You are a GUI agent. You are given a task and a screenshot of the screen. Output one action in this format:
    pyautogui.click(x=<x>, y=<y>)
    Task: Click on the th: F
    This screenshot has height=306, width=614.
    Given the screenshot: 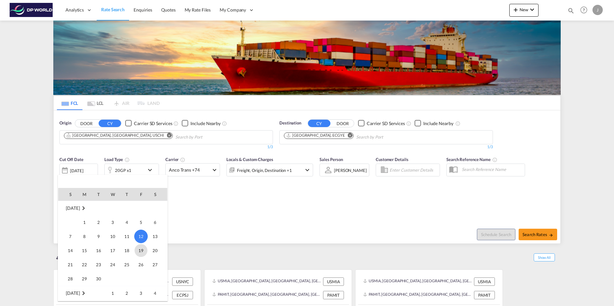 What is the action you would take?
    pyautogui.click(x=141, y=195)
    